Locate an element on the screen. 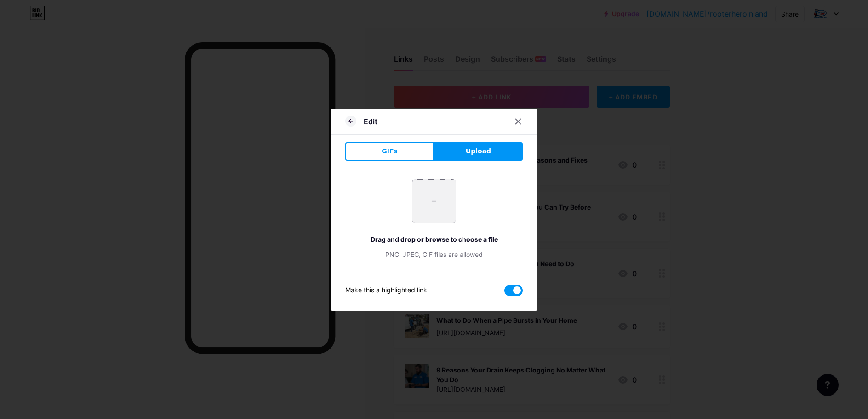 The width and height of the screenshot is (868, 419). div: Edit is located at coordinates (371, 121).